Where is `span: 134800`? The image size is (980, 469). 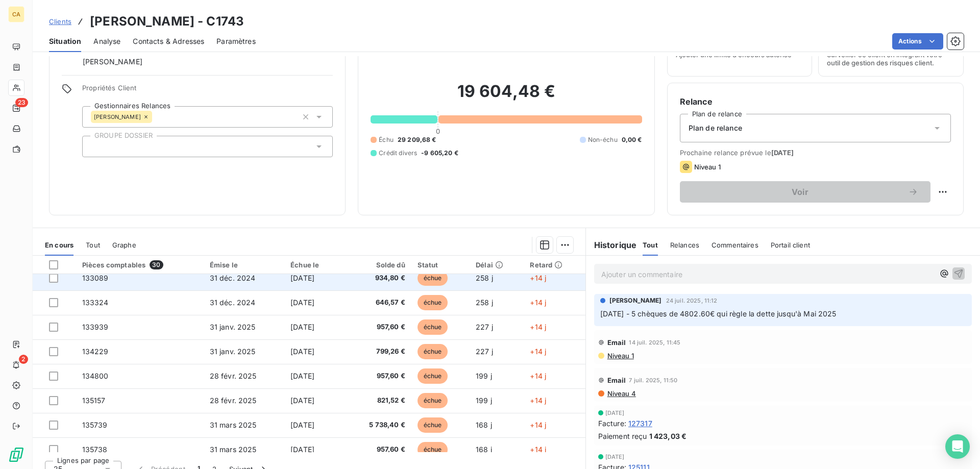
span: 134800 is located at coordinates (95, 375).